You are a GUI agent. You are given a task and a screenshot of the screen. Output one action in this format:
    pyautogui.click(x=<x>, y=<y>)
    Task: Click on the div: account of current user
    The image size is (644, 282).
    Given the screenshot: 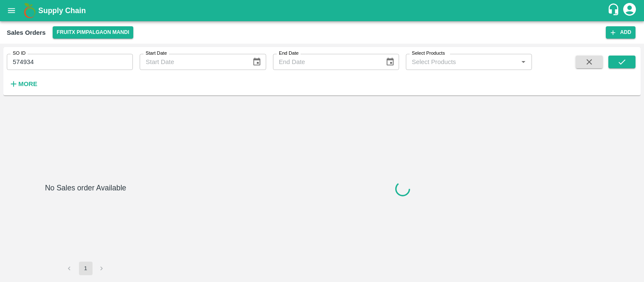 What is the action you would take?
    pyautogui.click(x=630, y=10)
    